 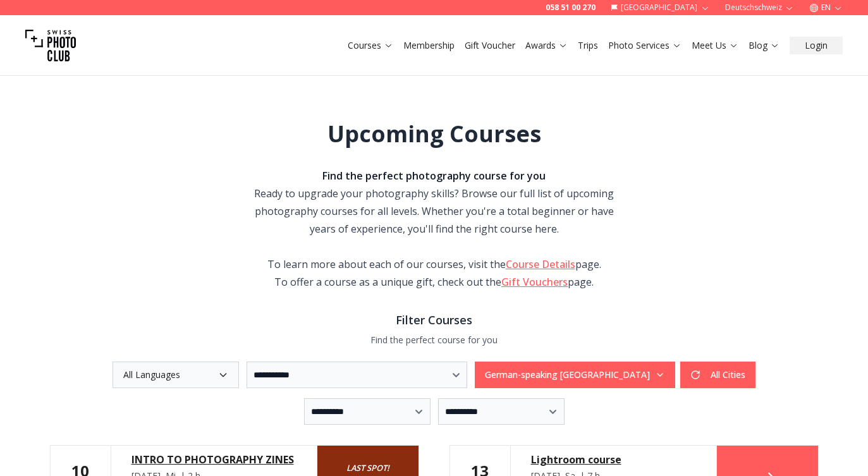 I want to click on a: Awards, so click(x=547, y=45).